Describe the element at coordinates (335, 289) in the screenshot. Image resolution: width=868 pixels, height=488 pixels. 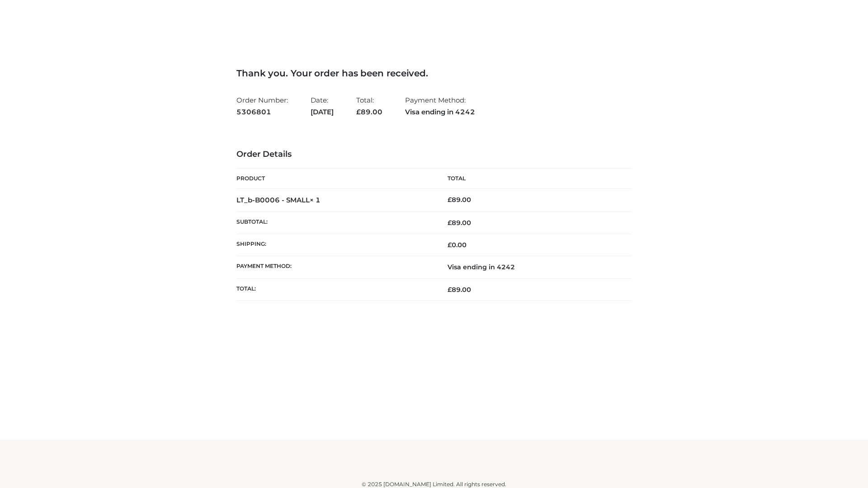
I see `th: Total:` at that location.